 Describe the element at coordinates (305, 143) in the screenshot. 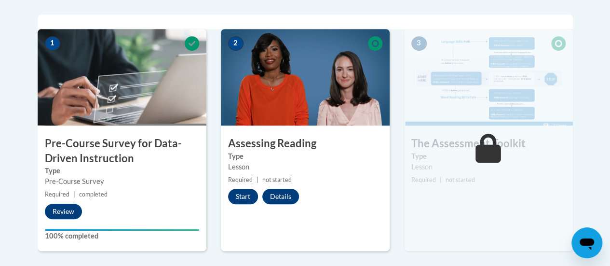

I see `h3: Assessing Reading` at that location.